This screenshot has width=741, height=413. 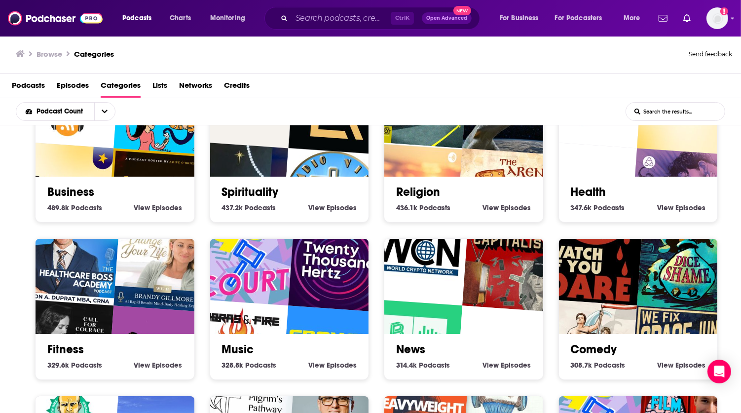 What do you see at coordinates (724, 11) in the screenshot?
I see `svg: Add a profile image` at bounding box center [724, 11].